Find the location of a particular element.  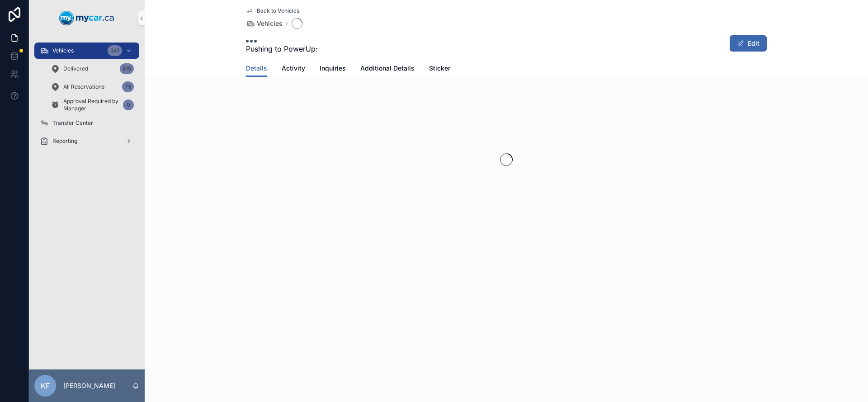

a: Vehicles is located at coordinates (264, 23).